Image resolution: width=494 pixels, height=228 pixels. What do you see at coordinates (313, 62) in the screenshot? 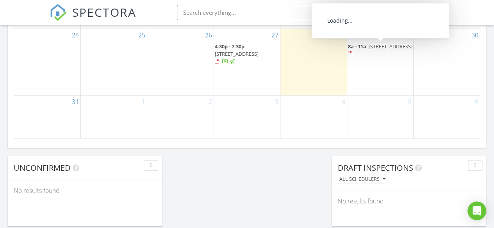
I see `td: Go to August 28, 2025` at bounding box center [313, 62].